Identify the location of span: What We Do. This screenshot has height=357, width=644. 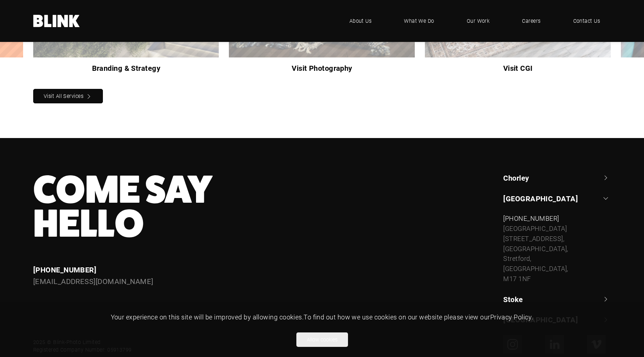
(419, 21).